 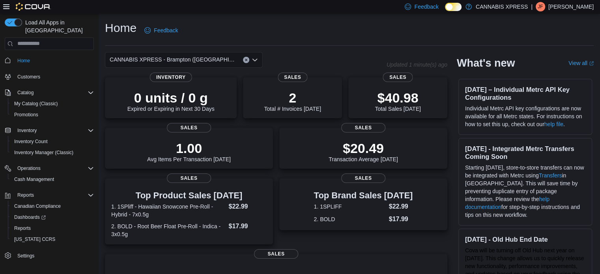 I want to click on button: Catalog, so click(x=25, y=93).